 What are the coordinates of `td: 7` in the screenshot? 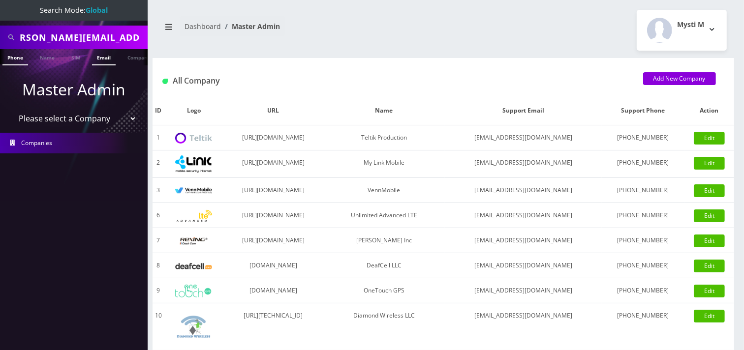 It's located at (158, 241).